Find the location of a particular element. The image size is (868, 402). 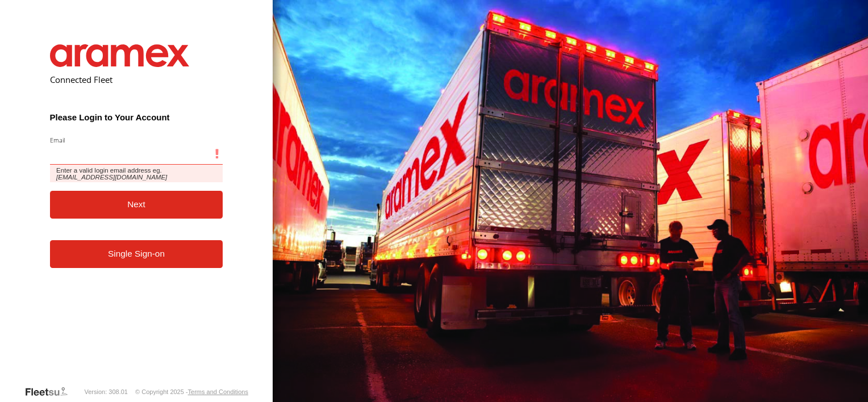

span: Enter a valid login email address eg. is located at coordinates (137, 173).